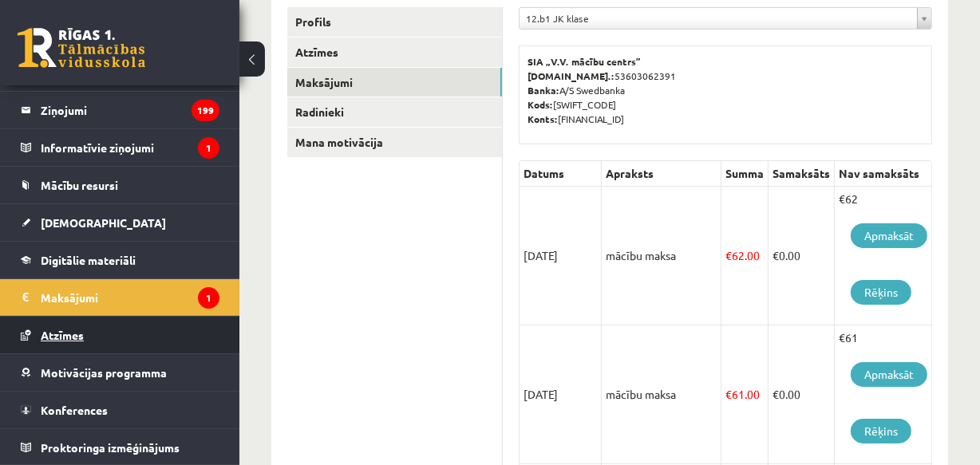 The width and height of the screenshot is (980, 465). What do you see at coordinates (120, 111) in the screenshot?
I see `a: Ziņojumi199` at bounding box center [120, 111].